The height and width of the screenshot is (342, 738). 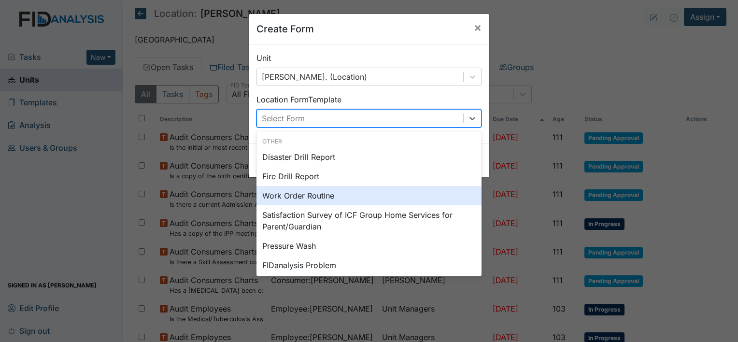 I want to click on h5: Create Form, so click(x=285, y=29).